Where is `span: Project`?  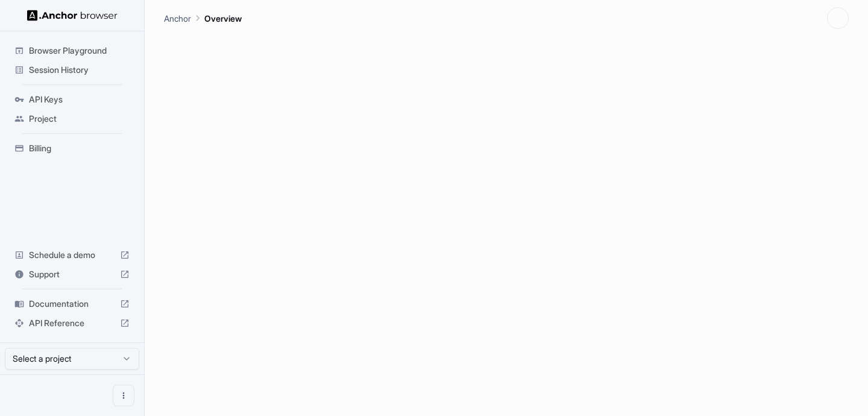 span: Project is located at coordinates (79, 119).